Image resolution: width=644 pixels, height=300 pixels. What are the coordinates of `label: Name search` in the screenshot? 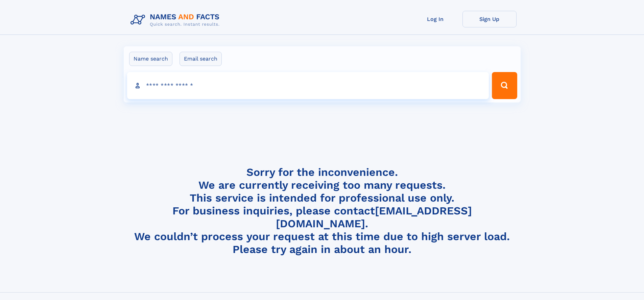 It's located at (151, 59).